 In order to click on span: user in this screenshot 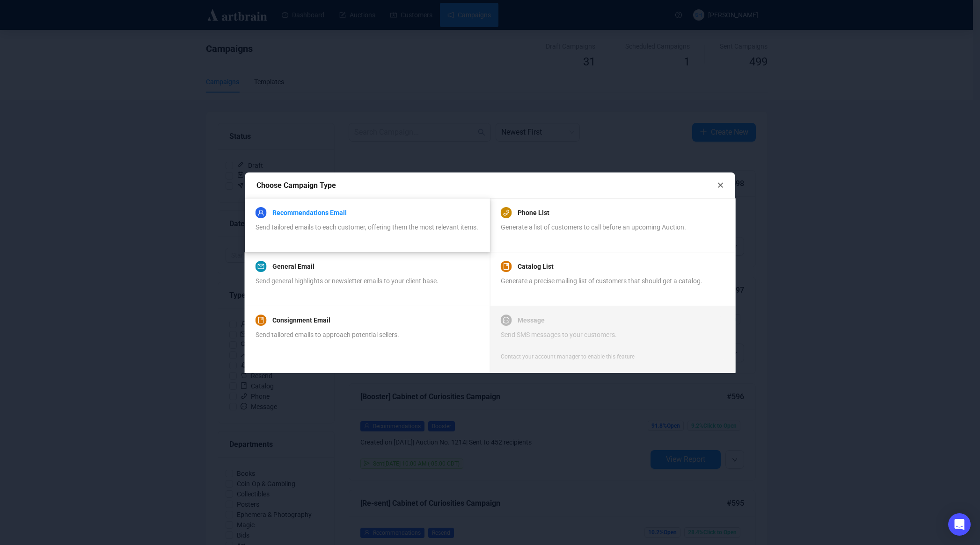, I will do `click(261, 213)`.